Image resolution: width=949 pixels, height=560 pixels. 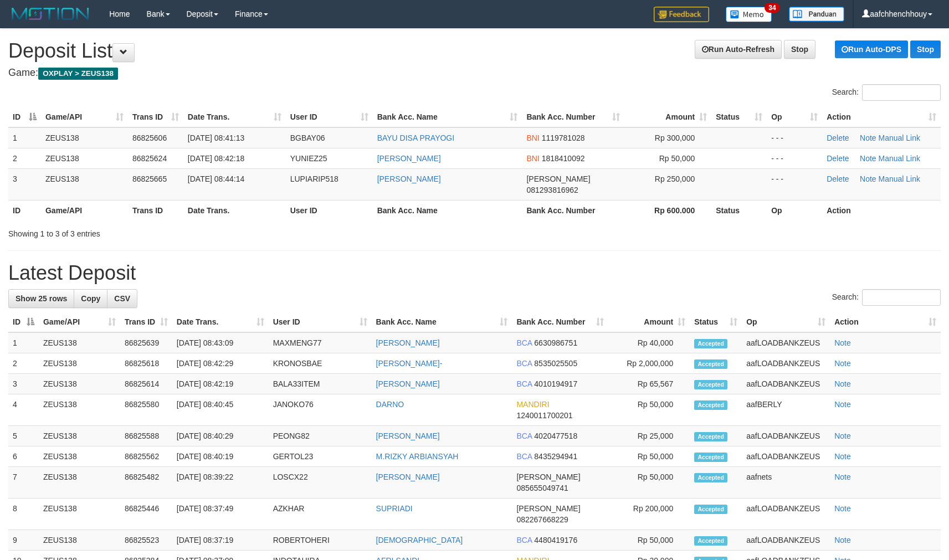 I want to click on td: AZKHAR, so click(x=320, y=515).